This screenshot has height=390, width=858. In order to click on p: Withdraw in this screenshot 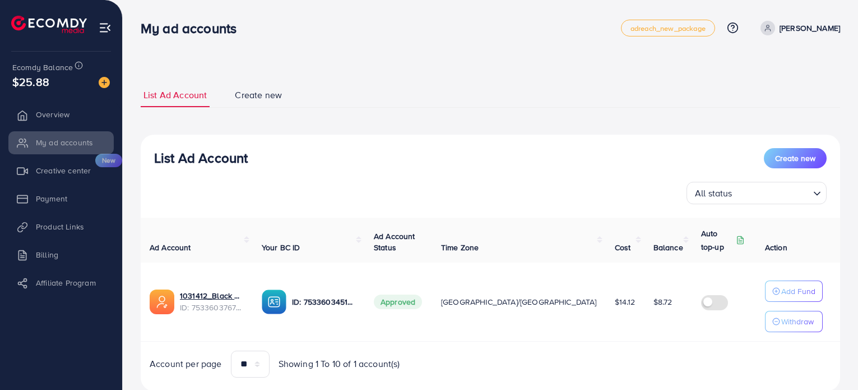, I will do `click(798, 321)`.